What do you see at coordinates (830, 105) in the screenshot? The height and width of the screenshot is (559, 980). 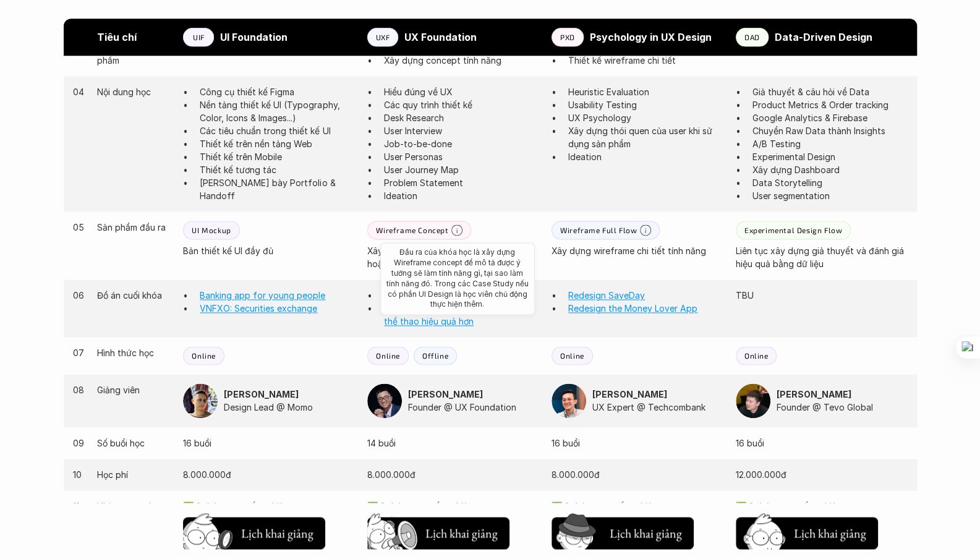 I see `p: Product Metrics & Order tracking` at bounding box center [830, 105].